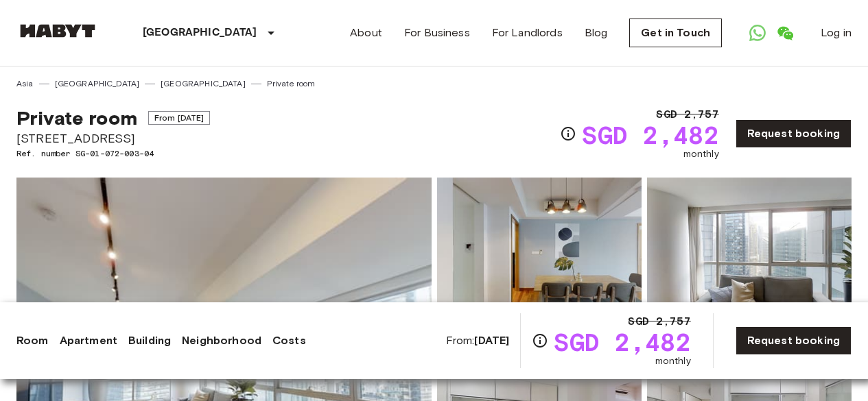 This screenshot has height=401, width=868. Describe the element at coordinates (836, 33) in the screenshot. I see `a: Log in` at that location.